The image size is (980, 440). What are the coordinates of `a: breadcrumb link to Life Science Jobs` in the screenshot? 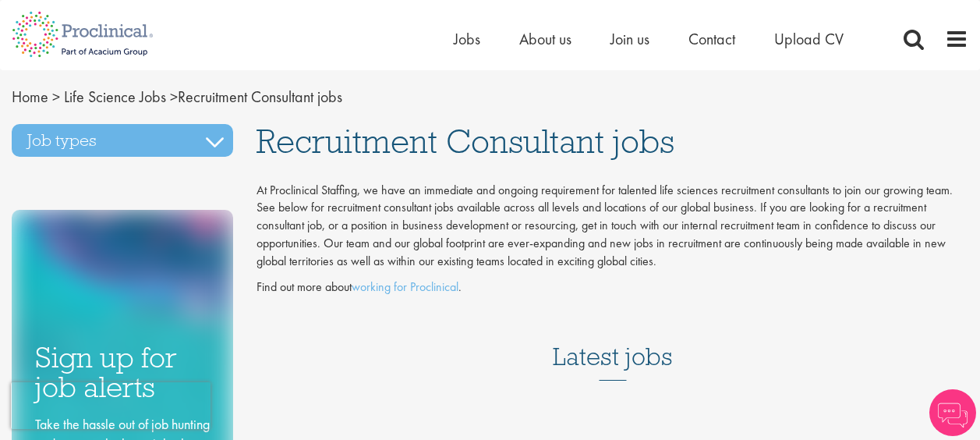 It's located at (115, 97).